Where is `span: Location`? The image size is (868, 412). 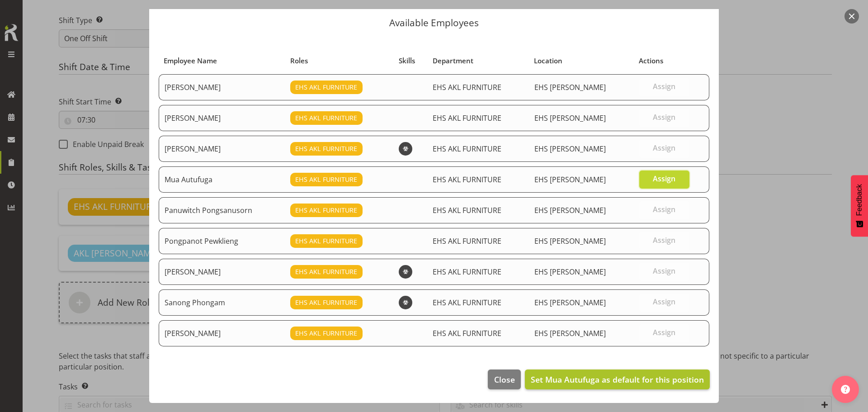
span: Location is located at coordinates (548, 60).